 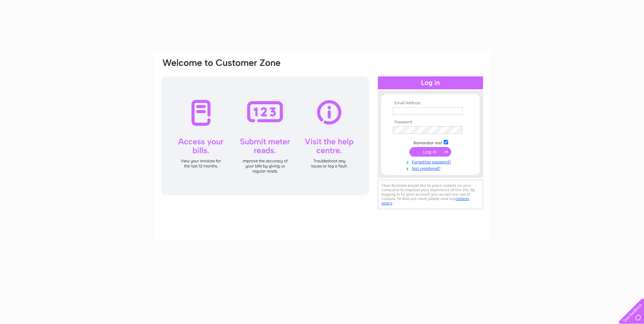 What do you see at coordinates (430, 122) in the screenshot?
I see `th: Password:` at bounding box center [430, 122].